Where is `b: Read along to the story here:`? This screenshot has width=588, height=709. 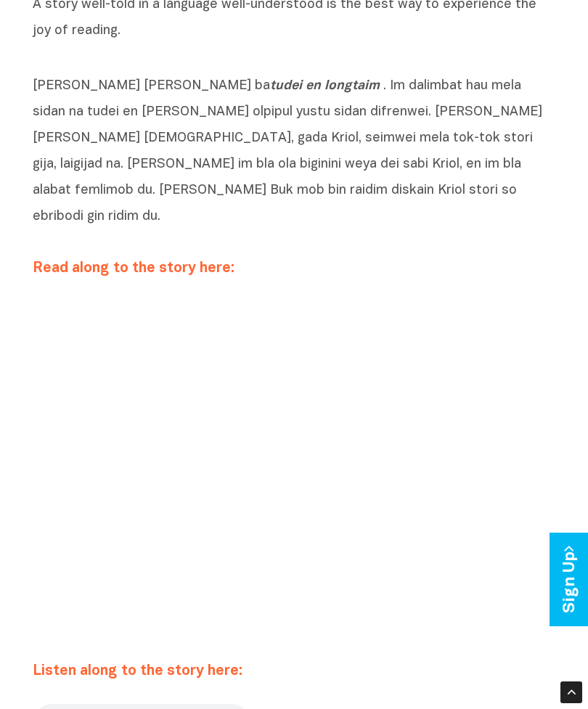 b: Read along to the story here: is located at coordinates (134, 269).